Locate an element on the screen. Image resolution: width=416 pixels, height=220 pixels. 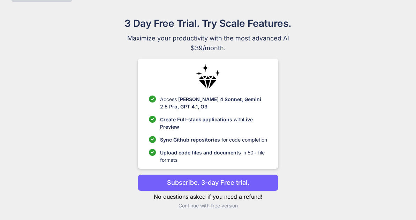
h1: 3 Day Free Trial. Try Scale Features. is located at coordinates (208, 23).